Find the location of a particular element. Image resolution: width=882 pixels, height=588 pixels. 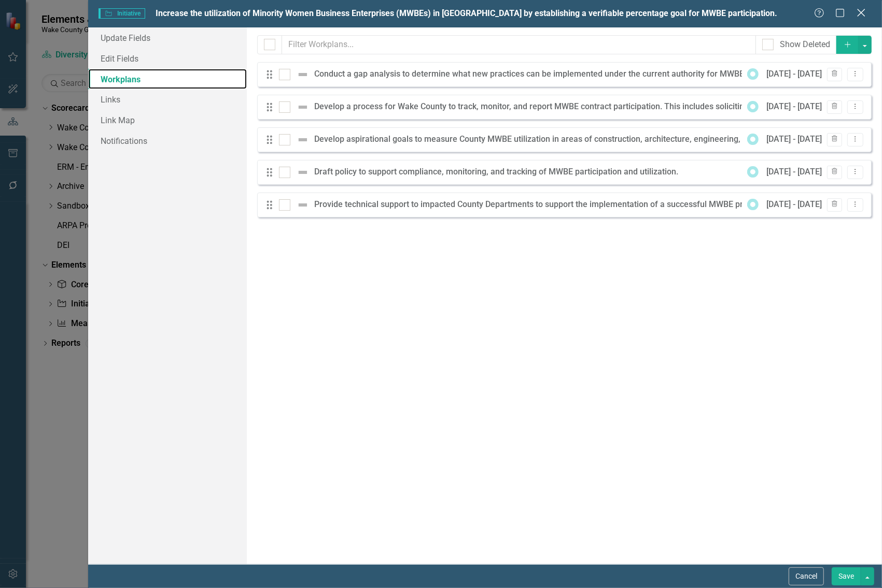

button: Cancel is located at coordinates (806, 576).